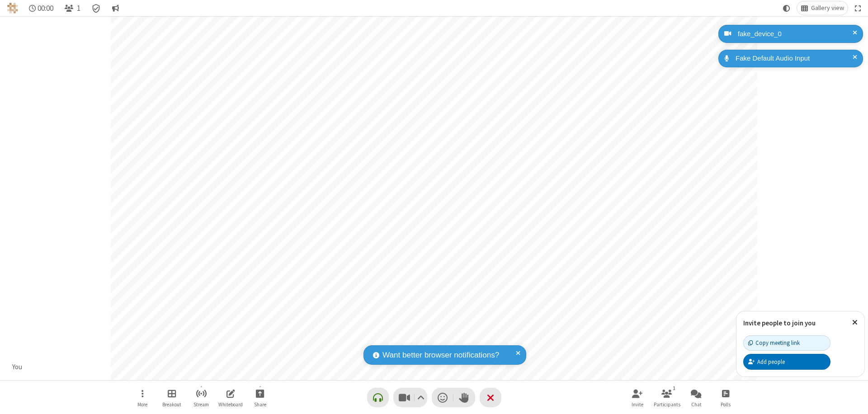 This screenshot has height=414, width=868. I want to click on button: Open poll, so click(726, 397).